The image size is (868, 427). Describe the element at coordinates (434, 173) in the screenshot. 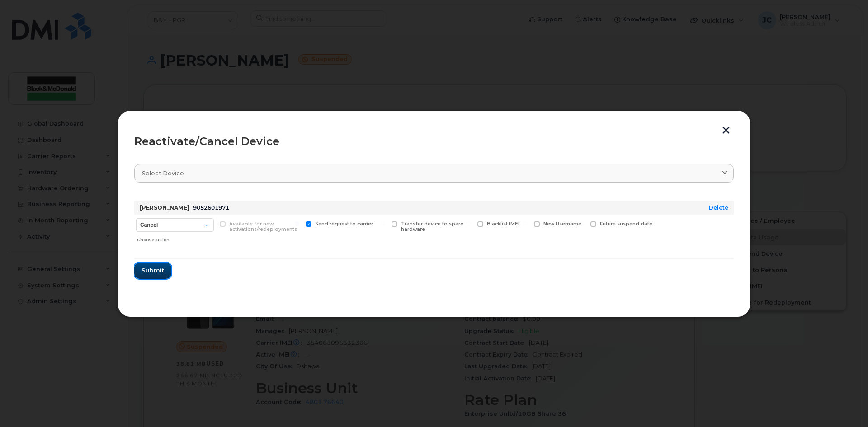

I see `a: Select device` at that location.